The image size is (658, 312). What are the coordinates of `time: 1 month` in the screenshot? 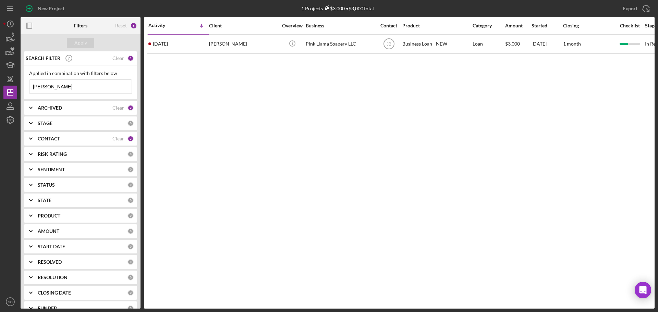 It's located at (572, 44).